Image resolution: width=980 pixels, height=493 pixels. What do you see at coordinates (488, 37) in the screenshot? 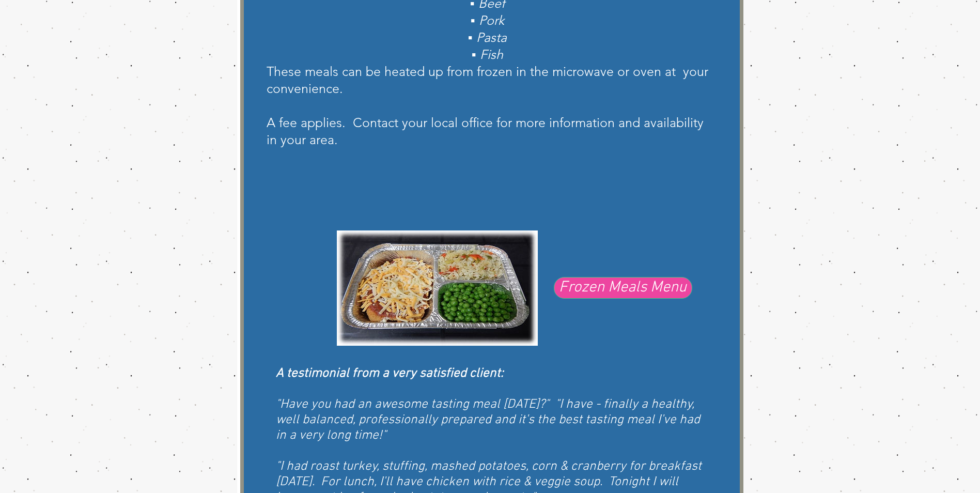
I see `span: ▪ Pasta` at bounding box center [488, 37].